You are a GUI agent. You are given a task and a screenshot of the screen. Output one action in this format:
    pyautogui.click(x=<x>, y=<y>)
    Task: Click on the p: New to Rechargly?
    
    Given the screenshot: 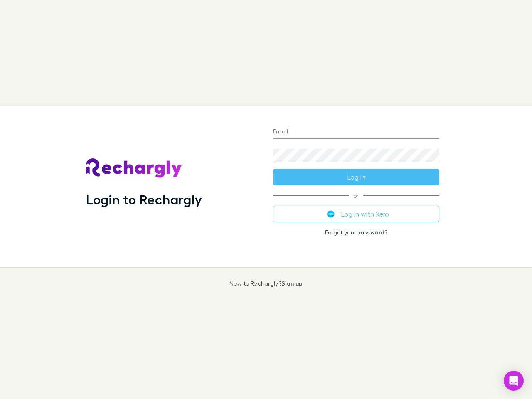 What is the action you would take?
    pyautogui.click(x=266, y=284)
    